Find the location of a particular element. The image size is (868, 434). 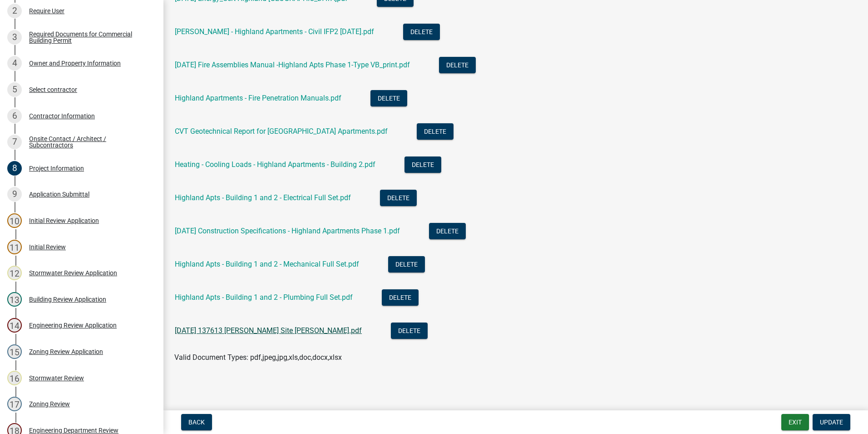

div: Application Submittal is located at coordinates (59, 194).